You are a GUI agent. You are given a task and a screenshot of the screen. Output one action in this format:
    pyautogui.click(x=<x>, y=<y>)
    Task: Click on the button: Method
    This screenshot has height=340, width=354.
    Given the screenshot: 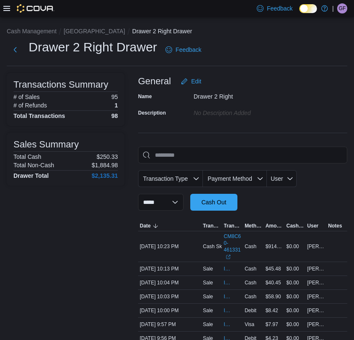 What is the action you would take?
    pyautogui.click(x=253, y=226)
    